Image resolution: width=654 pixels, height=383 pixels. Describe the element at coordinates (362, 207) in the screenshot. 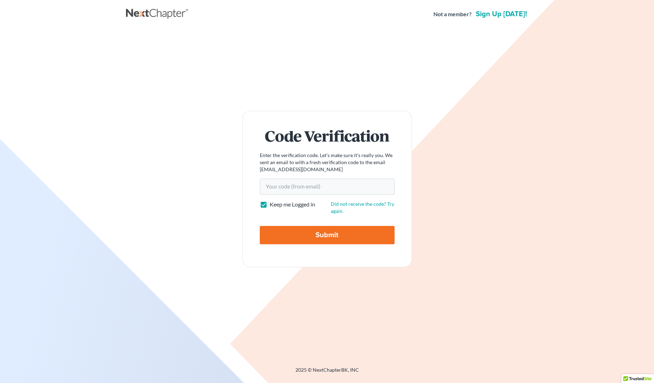

I see `a: Did not receive the code? Try again.` at that location.